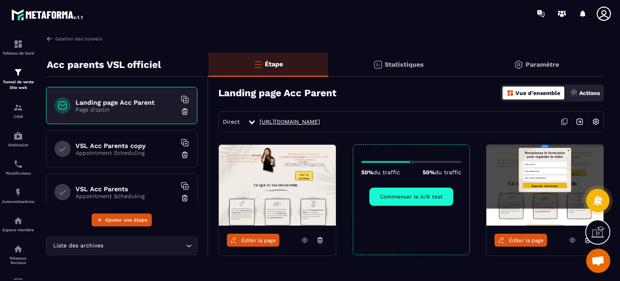  I want to click on h6: Landing page Acc Parent, so click(126, 102).